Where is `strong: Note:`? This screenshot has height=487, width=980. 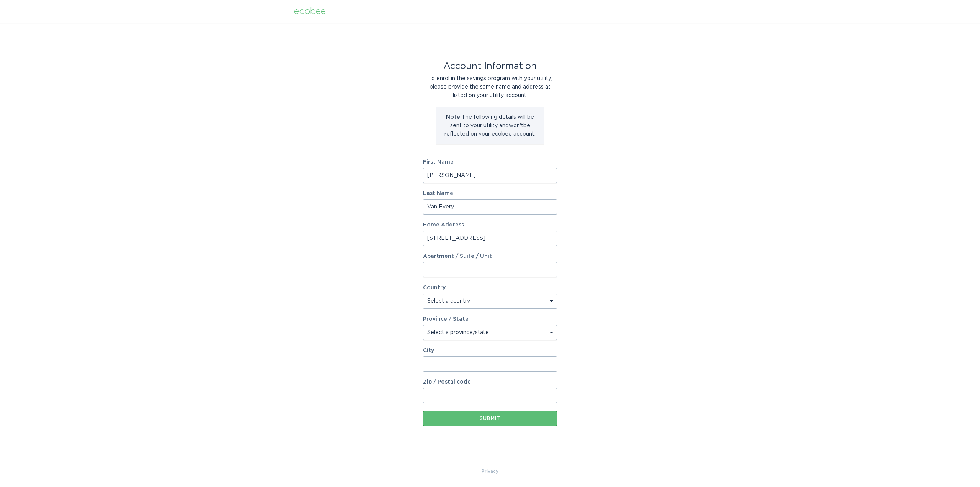 strong: Note: is located at coordinates (454, 117).